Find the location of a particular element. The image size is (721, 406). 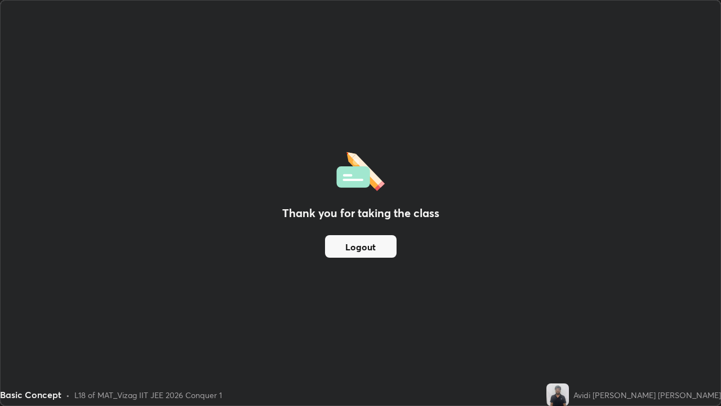

img: offlineFeedback.1438e8b3.svg is located at coordinates (360, 170).